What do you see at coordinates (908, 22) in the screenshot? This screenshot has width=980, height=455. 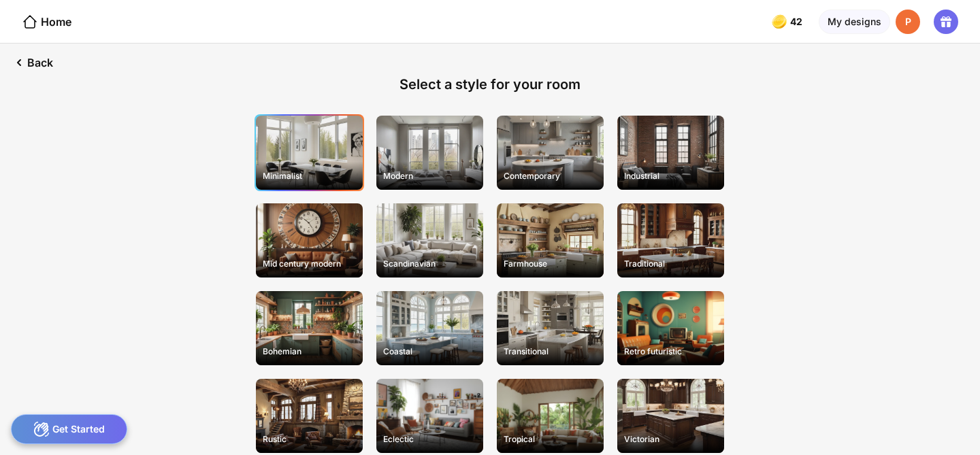 I see `div: P` at bounding box center [908, 22].